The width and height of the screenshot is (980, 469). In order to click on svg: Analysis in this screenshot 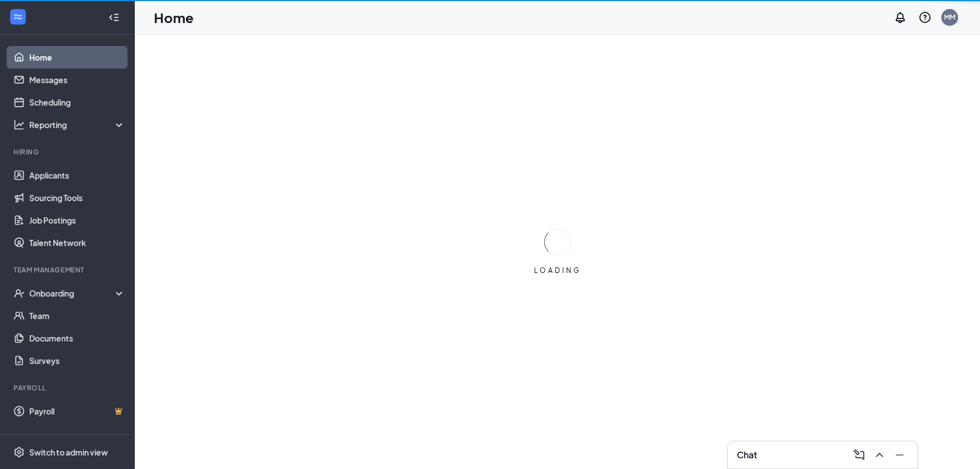, I will do `click(19, 125)`.